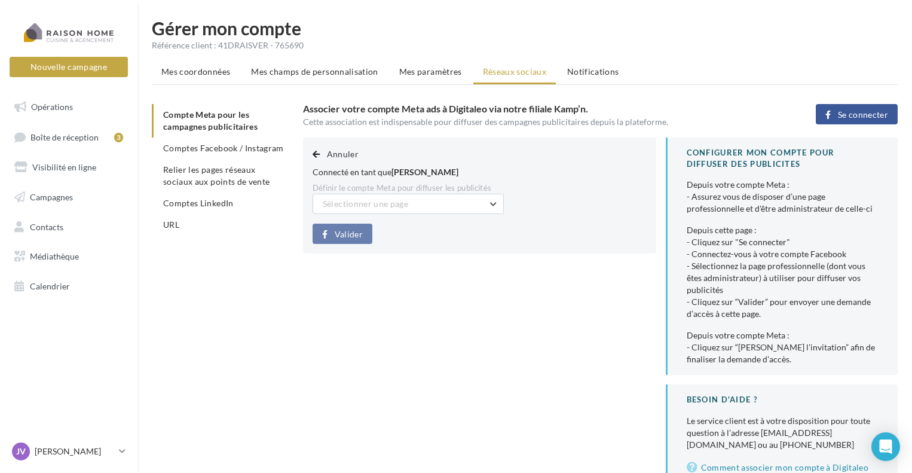 This screenshot has width=912, height=473. Describe the element at coordinates (69, 286) in the screenshot. I see `a: Calendrier` at that location.